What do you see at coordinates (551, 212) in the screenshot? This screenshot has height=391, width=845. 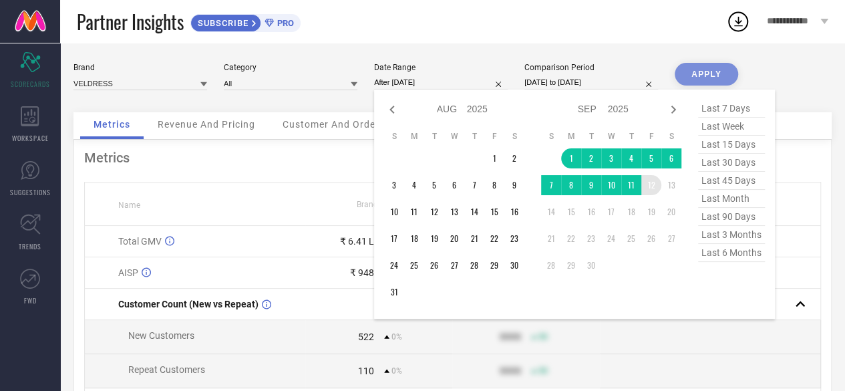 I see `td: Sun Sep 14 2025` at bounding box center [551, 212].